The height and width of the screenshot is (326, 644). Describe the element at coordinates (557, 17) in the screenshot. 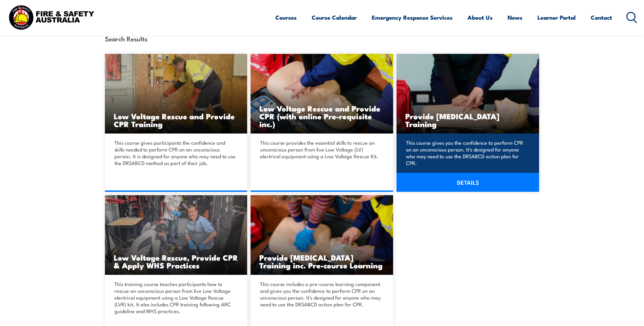

I see `a: Learner Portal` at that location.